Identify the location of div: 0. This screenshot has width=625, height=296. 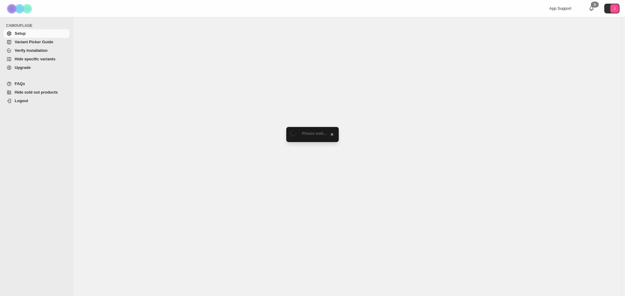
(595, 5).